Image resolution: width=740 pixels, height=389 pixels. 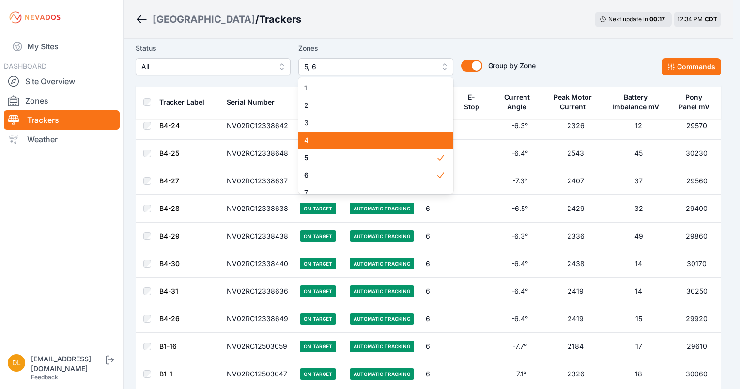 I want to click on span: 5, so click(x=370, y=158).